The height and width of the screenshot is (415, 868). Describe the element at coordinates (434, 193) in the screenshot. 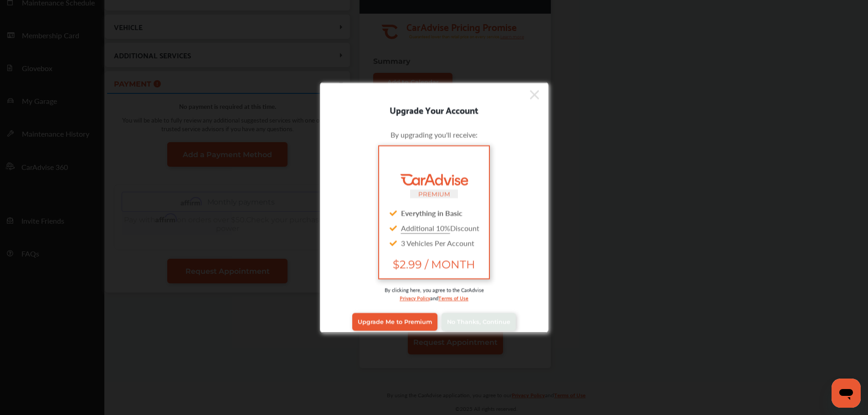

I see `small: PREMIUM` at that location.